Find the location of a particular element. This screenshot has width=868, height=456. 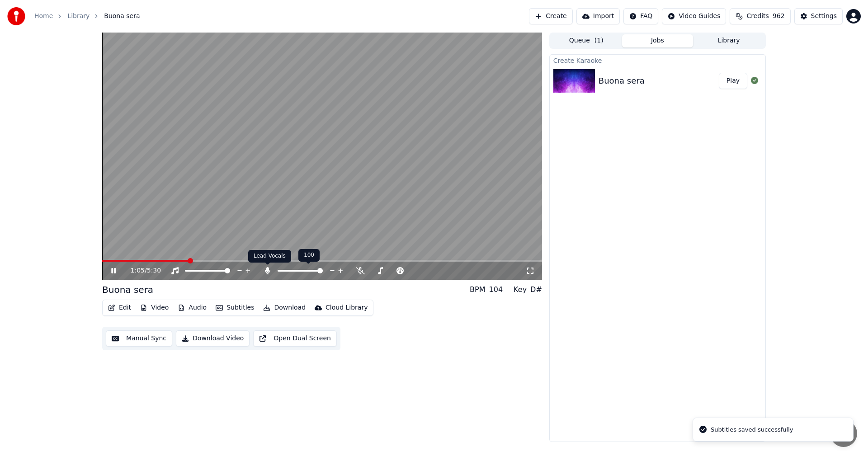

a: Library is located at coordinates (78, 16).